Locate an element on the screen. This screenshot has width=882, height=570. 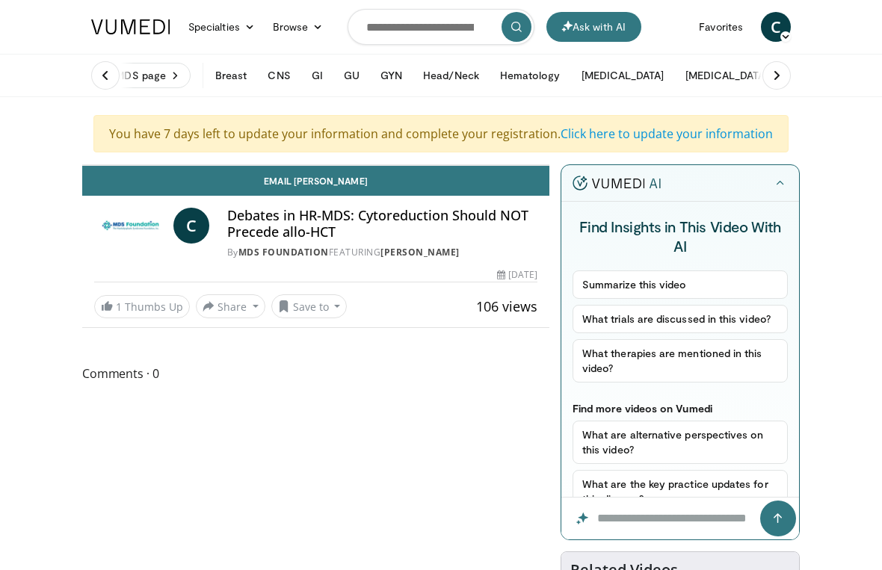
input: Question for the AI is located at coordinates (680, 519).